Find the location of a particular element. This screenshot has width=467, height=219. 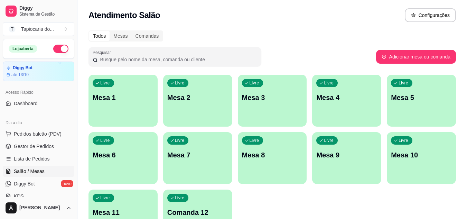

a: Gestor de Pedidos is located at coordinates (38, 146).